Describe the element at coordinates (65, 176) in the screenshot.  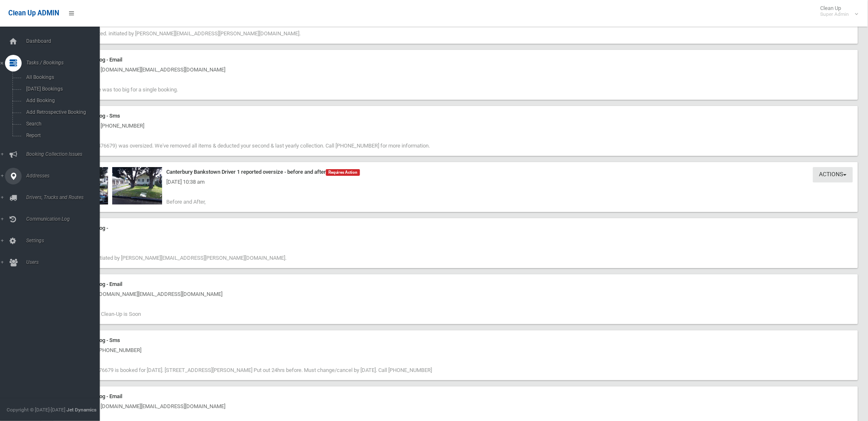
I see `span: Addresses` at that location.